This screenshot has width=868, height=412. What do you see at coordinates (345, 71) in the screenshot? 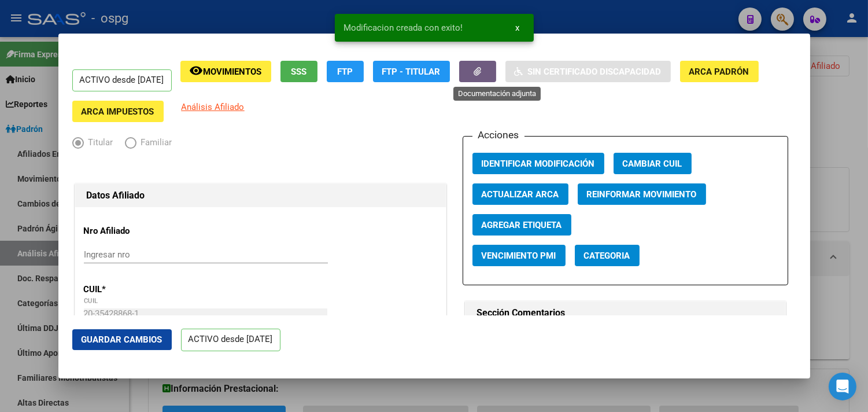
I see `button: FTP` at bounding box center [345, 71].